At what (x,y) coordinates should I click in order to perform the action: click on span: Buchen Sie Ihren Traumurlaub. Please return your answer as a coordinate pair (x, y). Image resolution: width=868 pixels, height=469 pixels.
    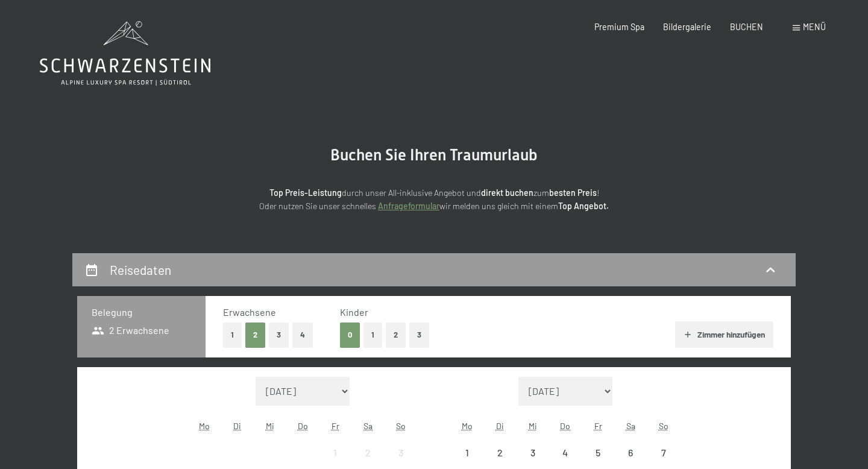
    Looking at the image, I should click on (434, 155).